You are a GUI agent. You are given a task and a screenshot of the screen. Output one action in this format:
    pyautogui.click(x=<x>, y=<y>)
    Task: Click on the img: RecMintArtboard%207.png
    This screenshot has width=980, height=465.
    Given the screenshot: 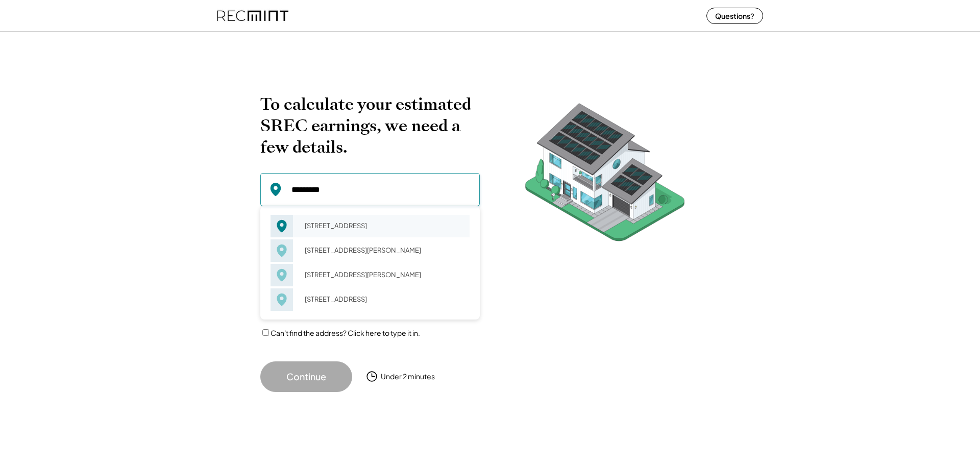 What is the action you would take?
    pyautogui.click(x=605, y=175)
    